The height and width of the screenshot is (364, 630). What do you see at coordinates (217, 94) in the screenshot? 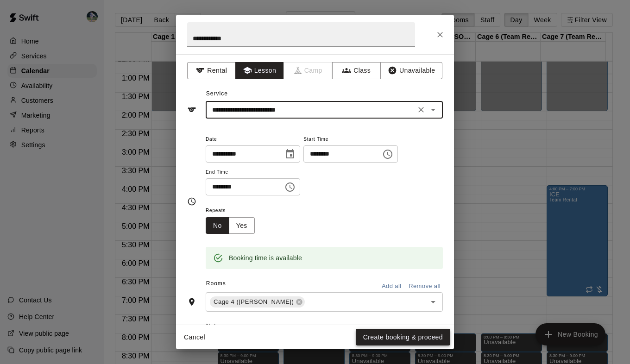
I see `span: Service` at bounding box center [217, 94].